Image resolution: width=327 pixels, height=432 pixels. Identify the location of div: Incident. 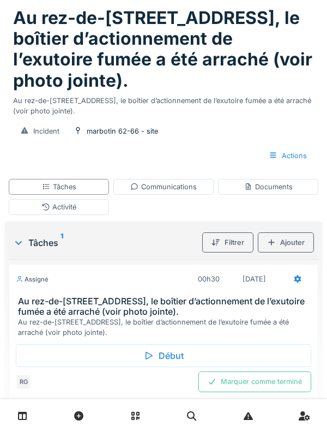
(46, 131).